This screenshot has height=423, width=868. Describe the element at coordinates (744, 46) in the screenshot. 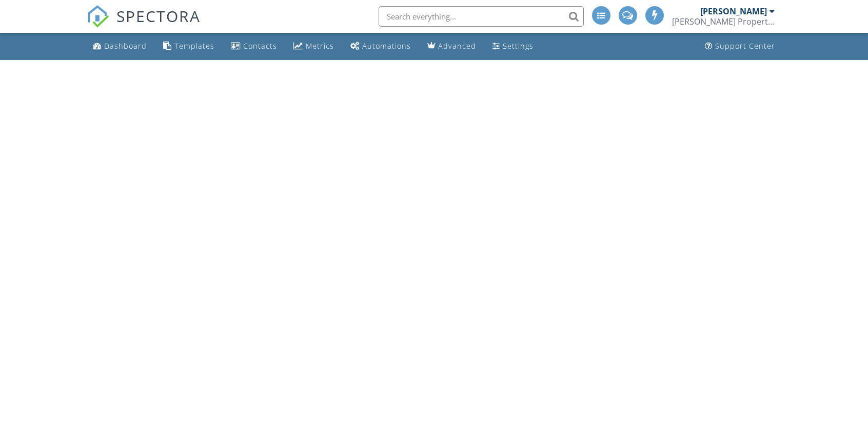

I see `div: Support Center` at that location.